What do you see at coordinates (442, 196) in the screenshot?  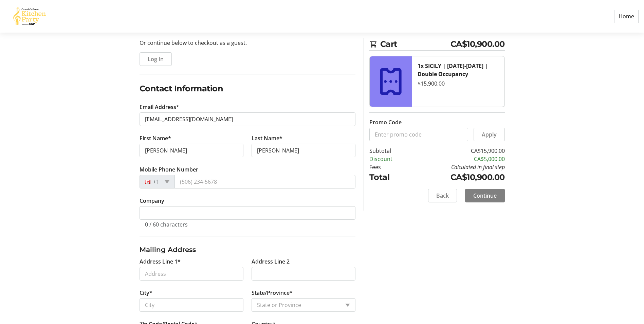 I see `button: Back` at bounding box center [442, 196].